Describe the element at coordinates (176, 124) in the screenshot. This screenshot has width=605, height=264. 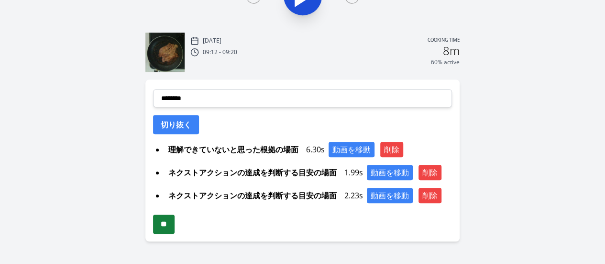
I see `button: 切り抜く` at that location.